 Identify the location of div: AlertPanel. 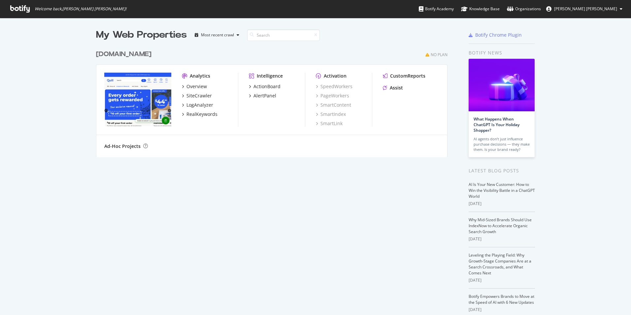
(265, 96).